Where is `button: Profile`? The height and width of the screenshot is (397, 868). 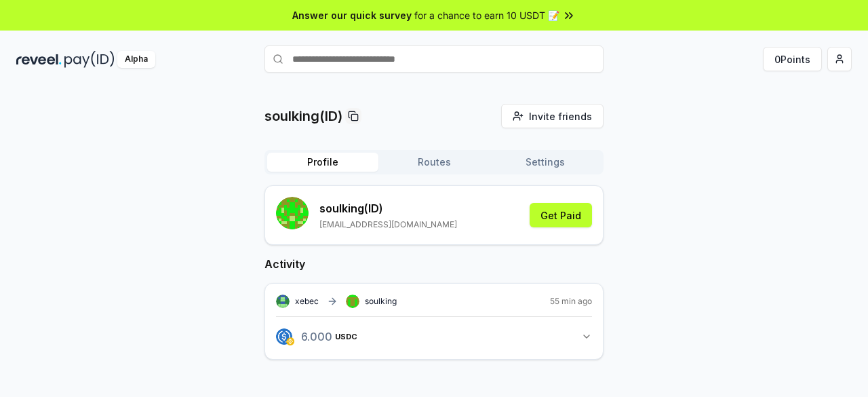 button: Profile is located at coordinates (323, 162).